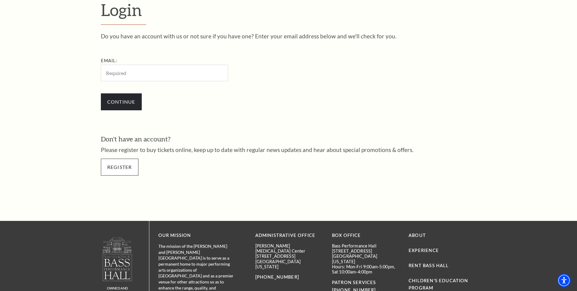 This screenshot has height=291, width=577. Describe the element at coordinates (428, 266) in the screenshot. I see `a: Rent Bass Hall` at that location.